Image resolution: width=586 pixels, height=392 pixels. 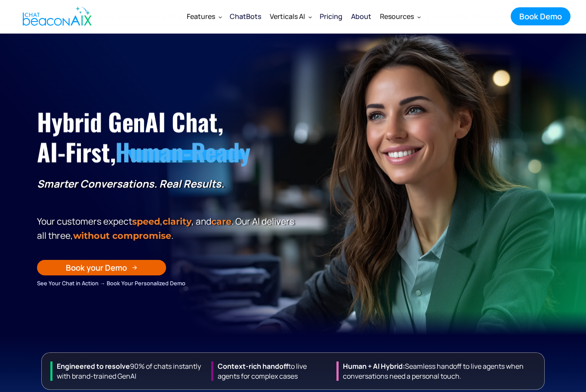 What do you see at coordinates (245, 16) in the screenshot?
I see `a: ChatBots` at bounding box center [245, 16].